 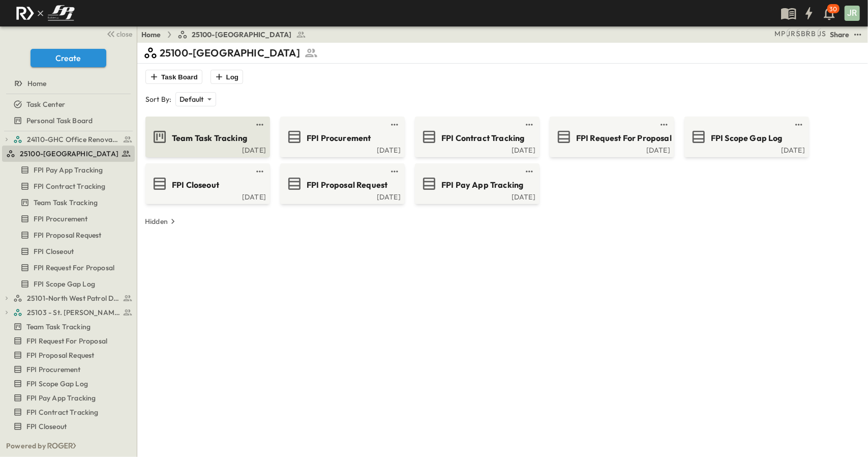 I want to click on div: Regina Barnett (rbarnett@fpibuilders.com), so click(x=810, y=33).